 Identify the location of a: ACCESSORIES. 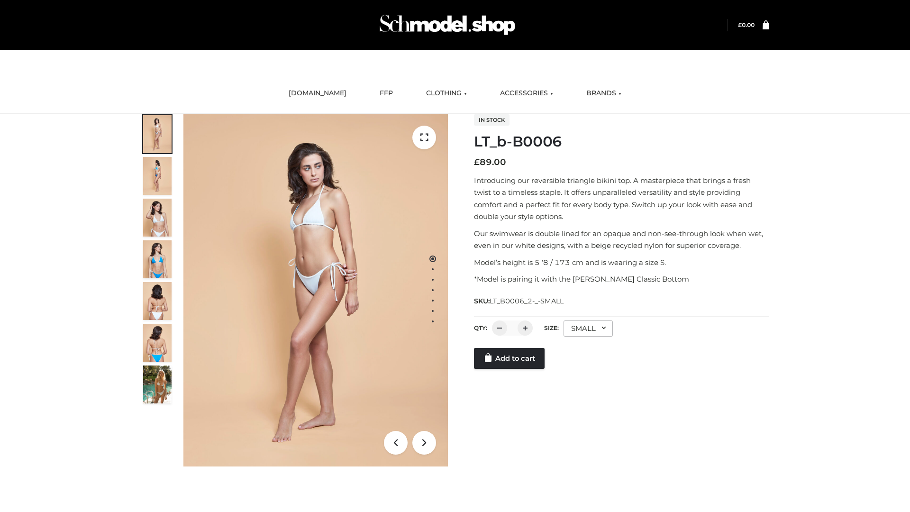
(527, 93).